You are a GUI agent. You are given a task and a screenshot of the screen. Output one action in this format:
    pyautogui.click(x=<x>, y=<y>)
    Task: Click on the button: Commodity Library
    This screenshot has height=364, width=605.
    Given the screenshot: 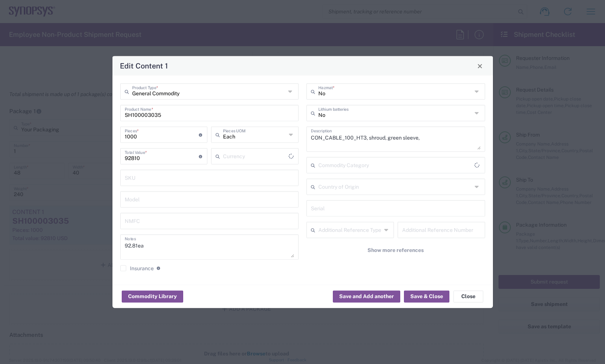 What is the action you would take?
    pyautogui.click(x=152, y=296)
    